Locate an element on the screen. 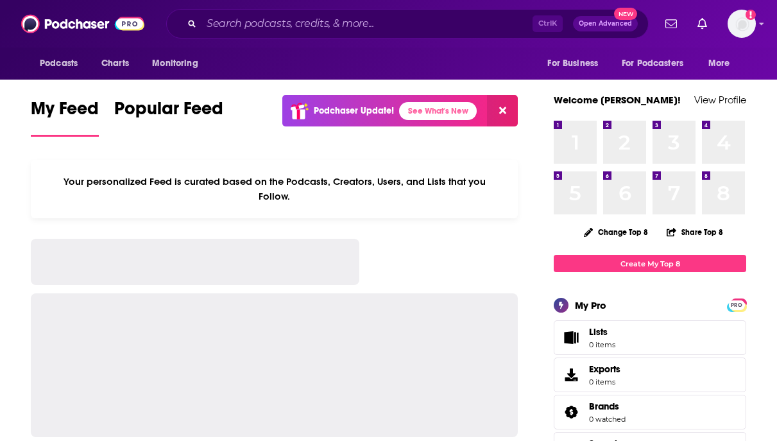  a: PRO is located at coordinates (737, 304).